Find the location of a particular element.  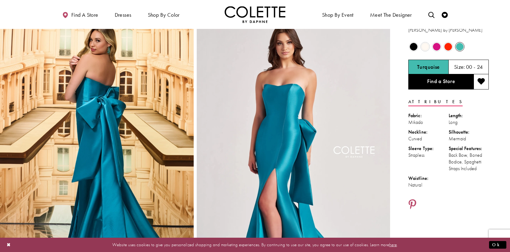

div: Long is located at coordinates (469, 122).